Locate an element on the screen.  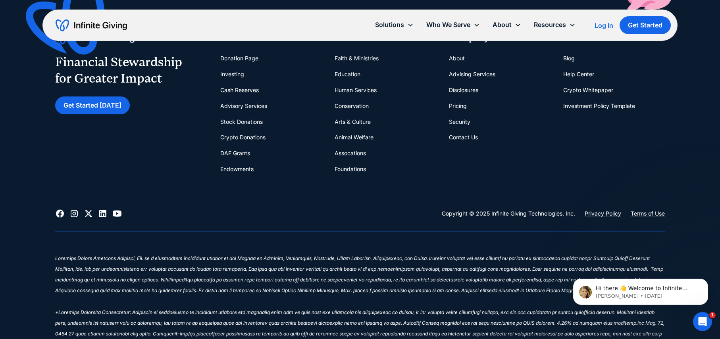
a: Education is located at coordinates (347, 74).